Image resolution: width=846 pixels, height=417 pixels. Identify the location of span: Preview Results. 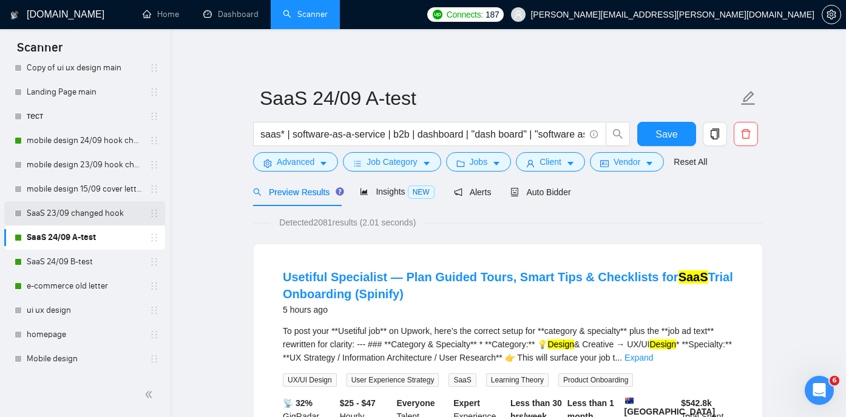
(297, 192).